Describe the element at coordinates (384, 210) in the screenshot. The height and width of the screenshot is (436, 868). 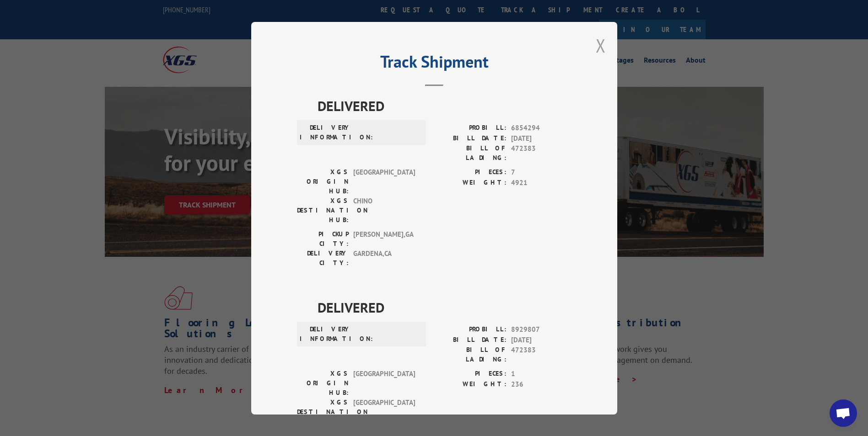
I see `span: CHINO` at that location.